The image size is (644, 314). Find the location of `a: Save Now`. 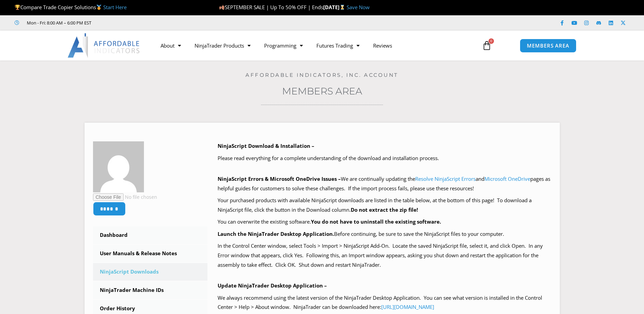

a: Save Now is located at coordinates (358, 7).